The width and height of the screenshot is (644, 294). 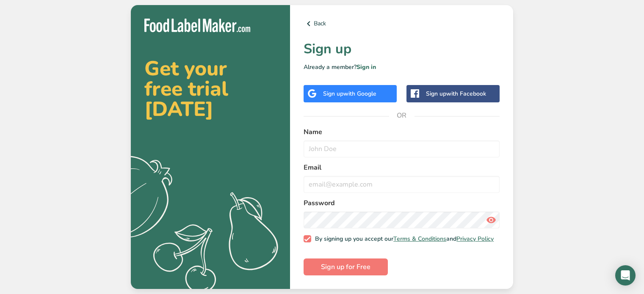 What do you see at coordinates (475, 239) in the screenshot?
I see `a: Privacy Policy` at bounding box center [475, 239].